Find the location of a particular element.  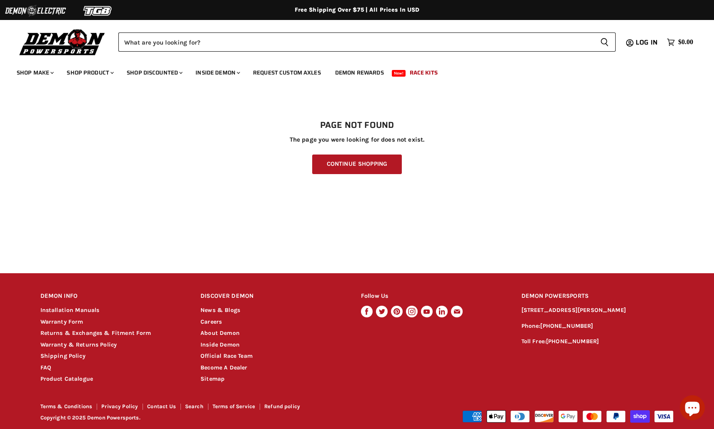

p: Toll Free: is located at coordinates (598, 342).